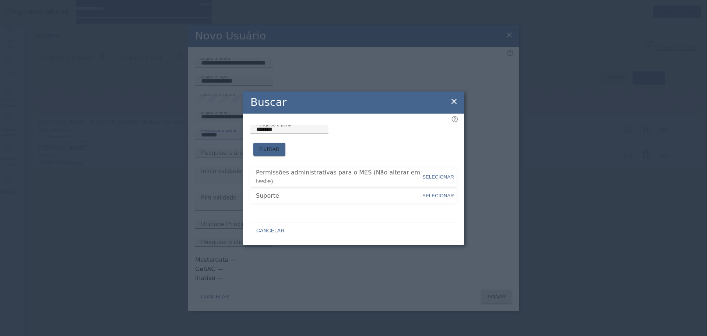 The image size is (707, 336). Describe the element at coordinates (339, 196) in the screenshot. I see `span: Suporte` at that location.